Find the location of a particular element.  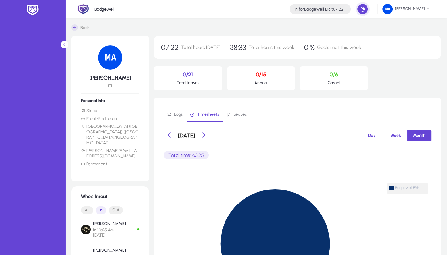

a: Logs is located at coordinates (175, 115).